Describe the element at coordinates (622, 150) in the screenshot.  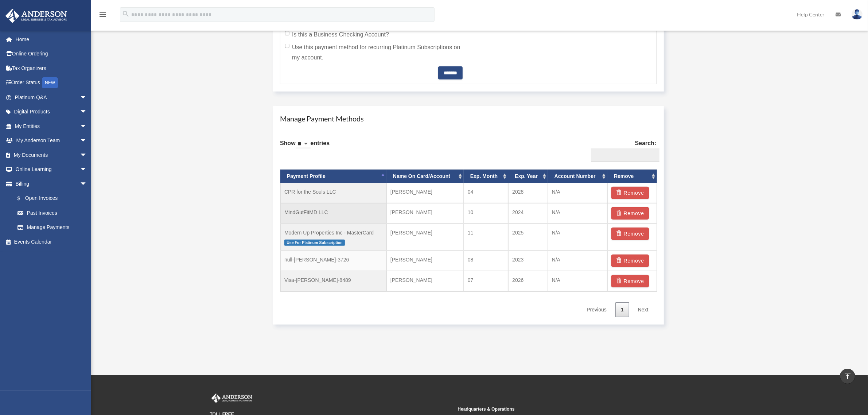
I see `label: Search:` at that location.